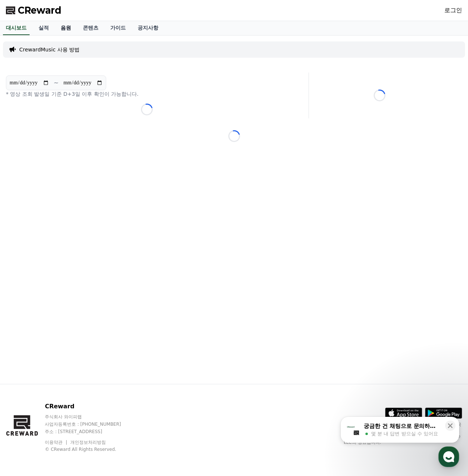 This screenshot has height=476, width=468. Describe the element at coordinates (39, 10) in the screenshot. I see `span: CReward` at that location.